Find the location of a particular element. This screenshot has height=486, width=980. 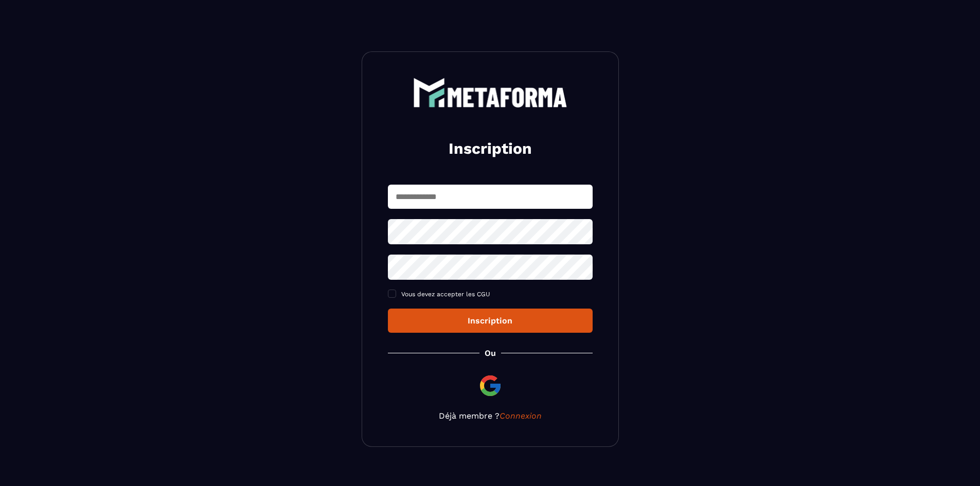

img: logo is located at coordinates (490, 93).